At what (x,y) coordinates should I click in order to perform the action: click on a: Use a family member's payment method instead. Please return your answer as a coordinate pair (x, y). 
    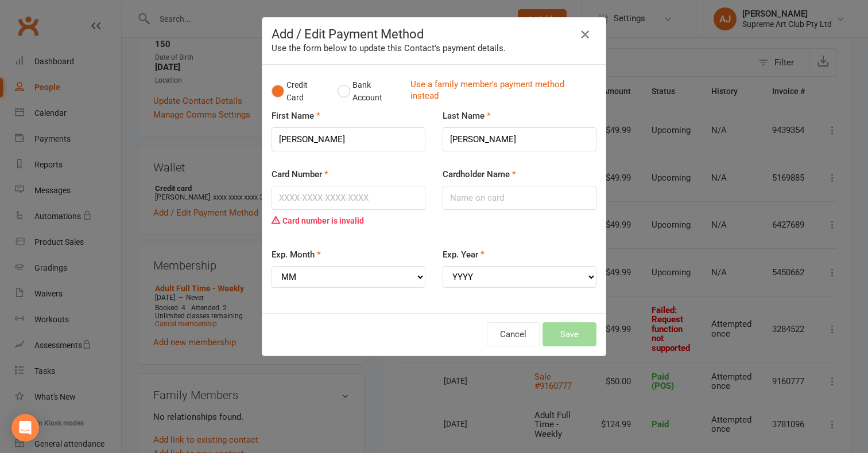
    Looking at the image, I should click on (501, 91).